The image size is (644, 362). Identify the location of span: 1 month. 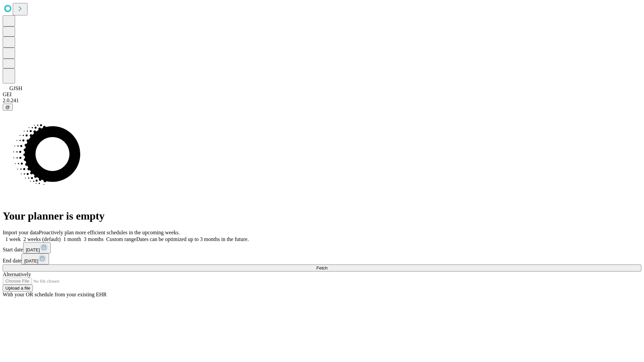
(72, 239).